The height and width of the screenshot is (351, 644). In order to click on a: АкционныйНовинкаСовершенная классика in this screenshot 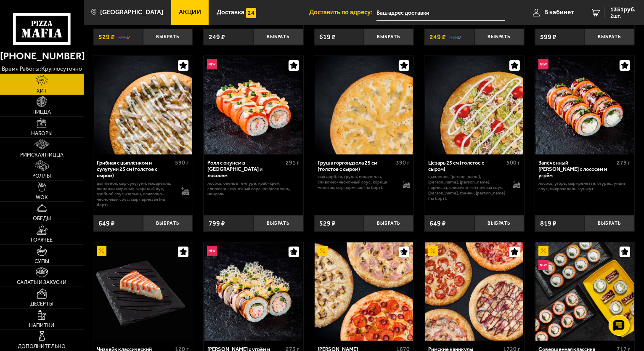, I will do `click(585, 292)`.